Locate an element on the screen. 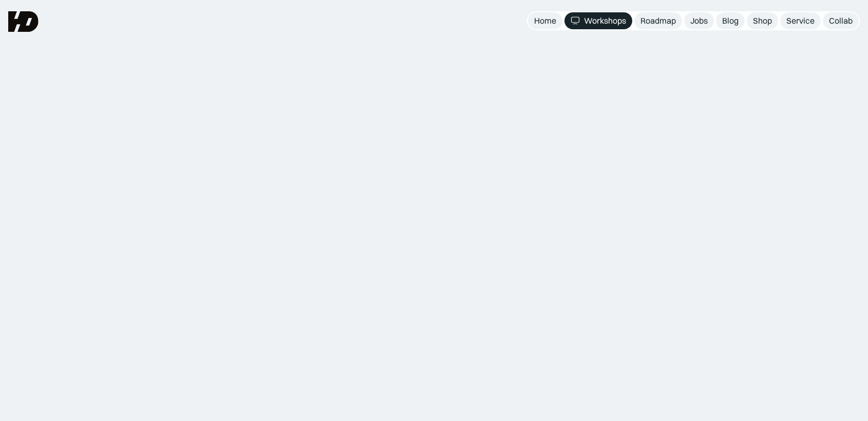 The width and height of the screenshot is (868, 421). a: Blog is located at coordinates (731, 21).